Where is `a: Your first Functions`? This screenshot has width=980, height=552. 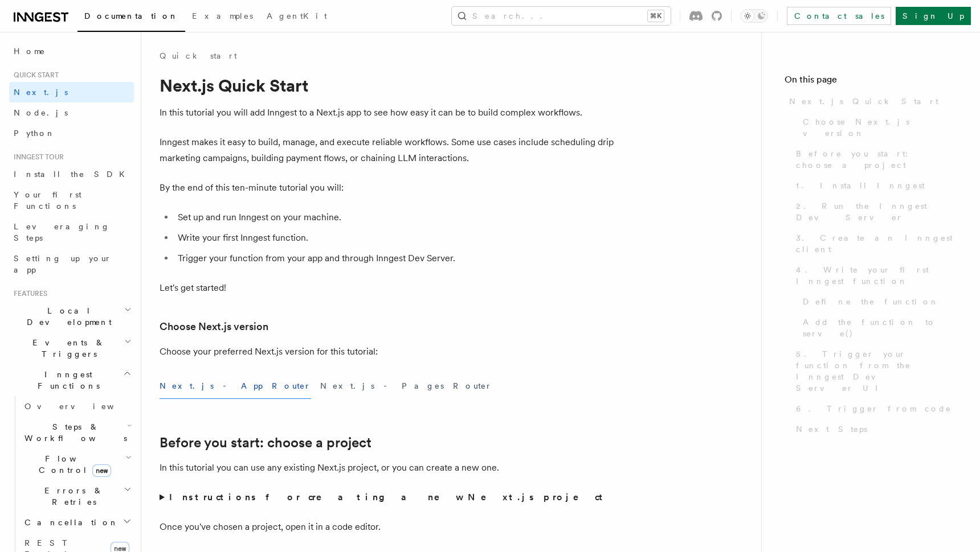
a: Your first Functions is located at coordinates (72, 201).